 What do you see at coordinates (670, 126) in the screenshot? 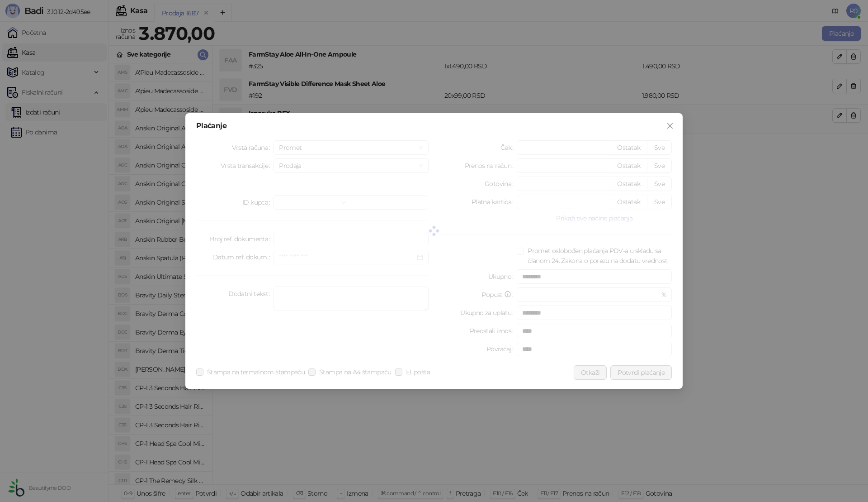
I see `button: Close` at bounding box center [670, 126].